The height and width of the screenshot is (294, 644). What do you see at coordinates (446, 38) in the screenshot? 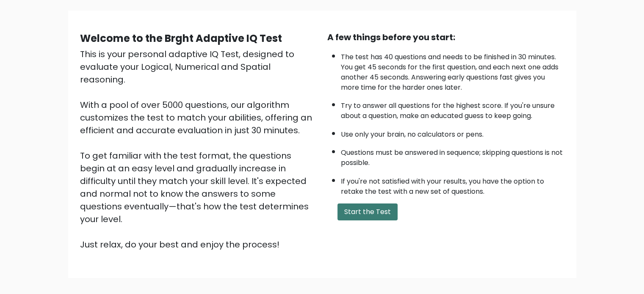
I see `div: A few things before you start:` at bounding box center [446, 38].